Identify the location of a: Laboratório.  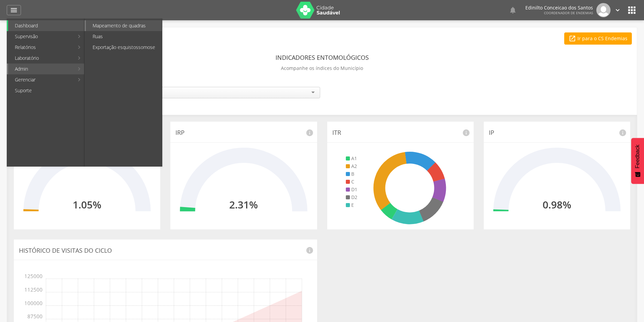
(41, 58).